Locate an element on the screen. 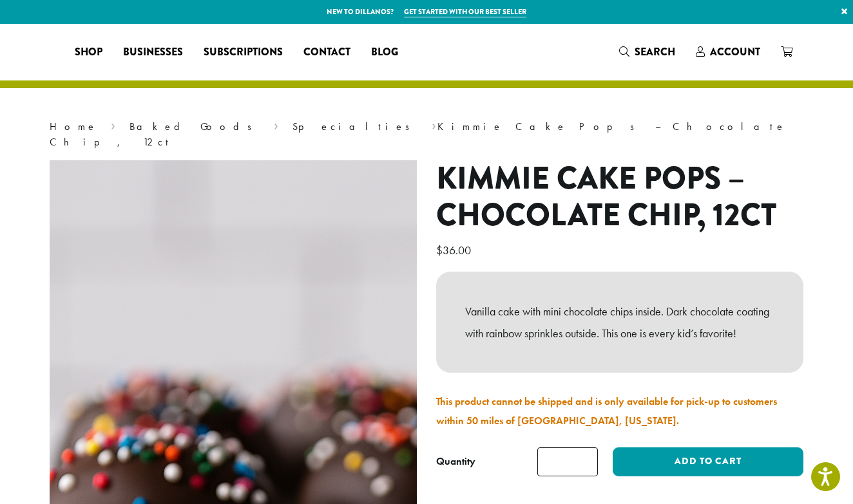 The image size is (853, 504). span: Account is located at coordinates (735, 52).